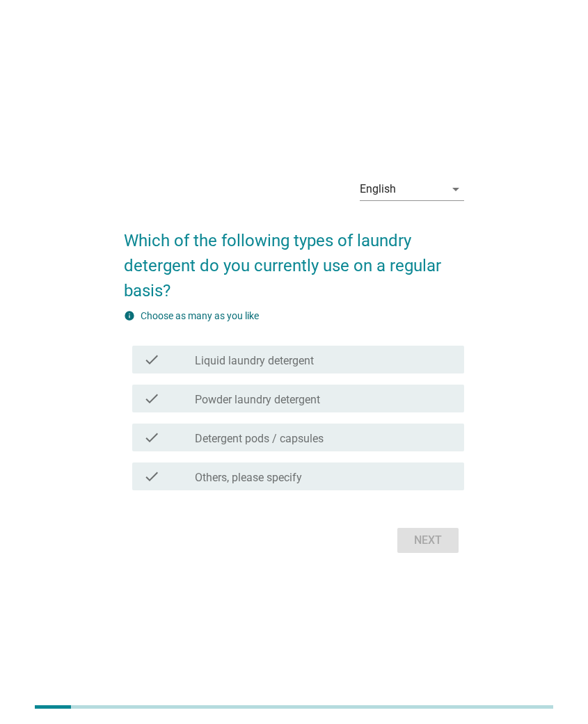  I want to click on label: Others, please specify, so click(248, 478).